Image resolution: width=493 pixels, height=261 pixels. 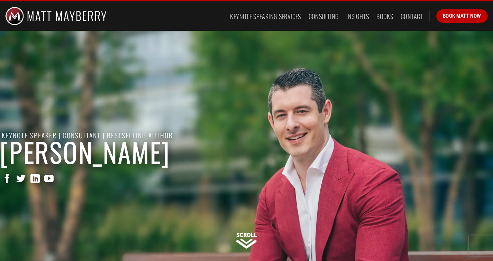 I want to click on span: Book Matt Now, so click(x=462, y=16).